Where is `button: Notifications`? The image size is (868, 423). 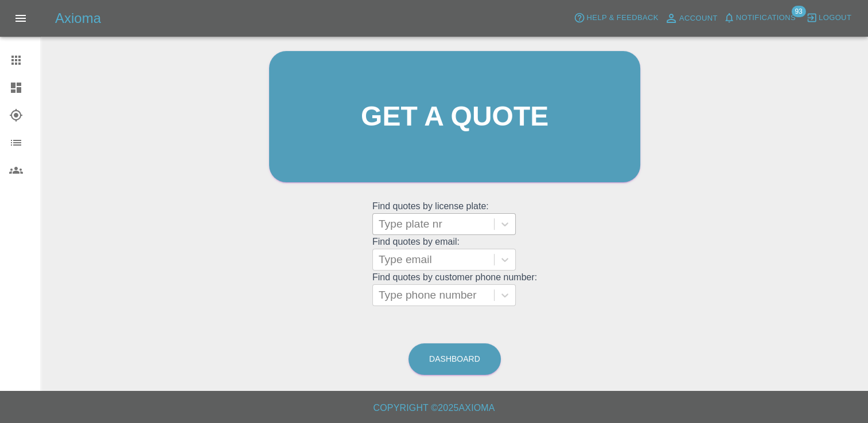
button: Notifications is located at coordinates (759, 18).